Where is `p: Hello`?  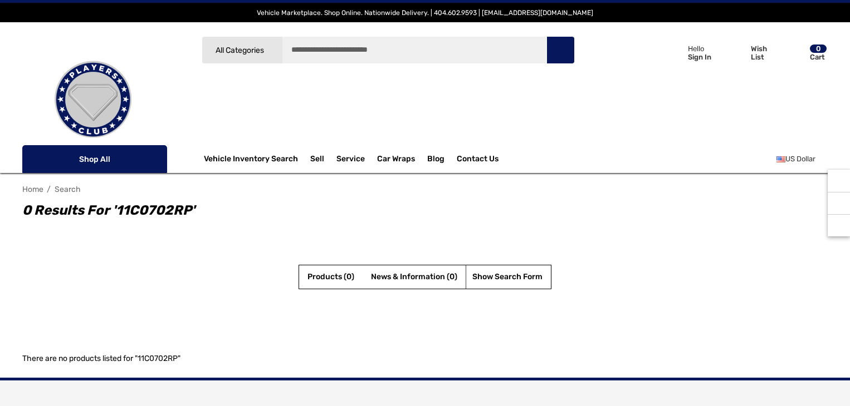
p: Hello is located at coordinates (699, 48).